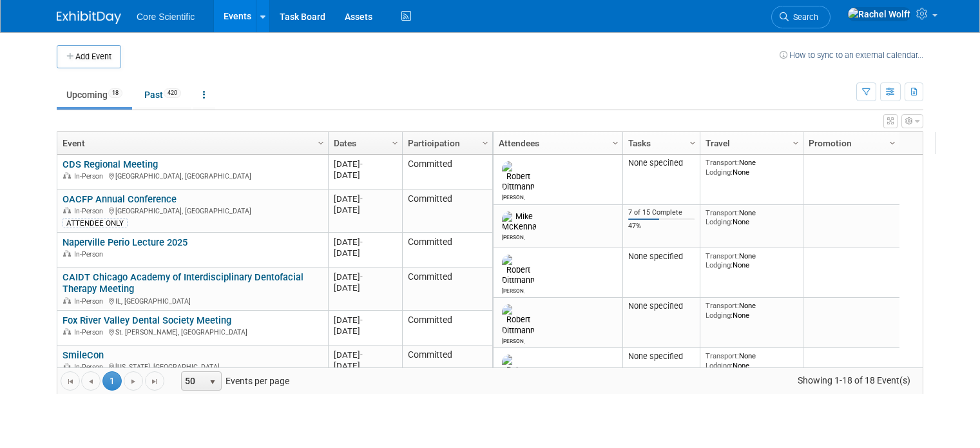 Image resolution: width=980 pixels, height=448 pixels. Describe the element at coordinates (134, 382) in the screenshot. I see `span: Go to the next page` at that location.